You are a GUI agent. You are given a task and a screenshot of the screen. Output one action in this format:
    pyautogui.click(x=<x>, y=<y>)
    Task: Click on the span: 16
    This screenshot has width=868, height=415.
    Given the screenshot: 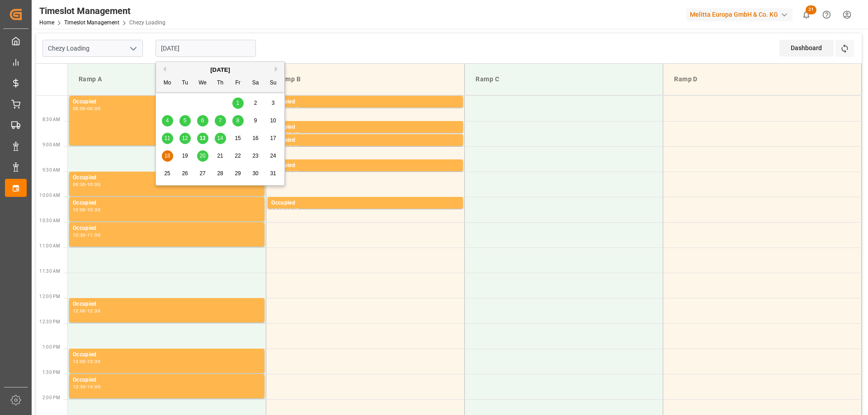 What is the action you would take?
    pyautogui.click(x=255, y=138)
    